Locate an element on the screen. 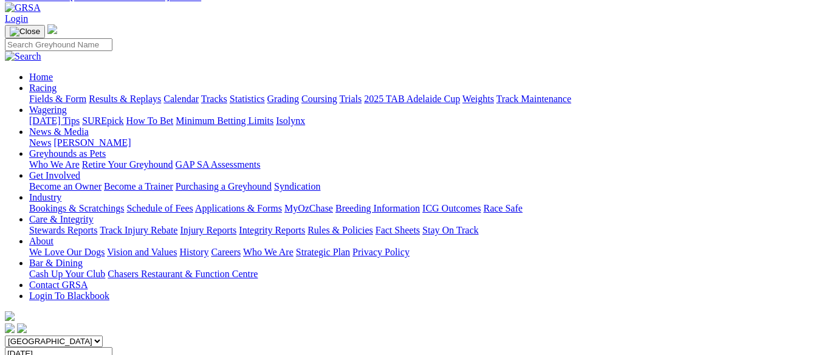  a: Cash Up Your Club is located at coordinates (67, 274).